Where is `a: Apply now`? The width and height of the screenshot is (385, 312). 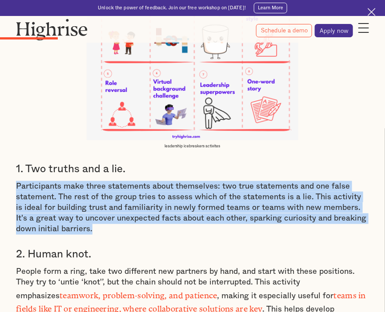
a: Apply now is located at coordinates (334, 31).